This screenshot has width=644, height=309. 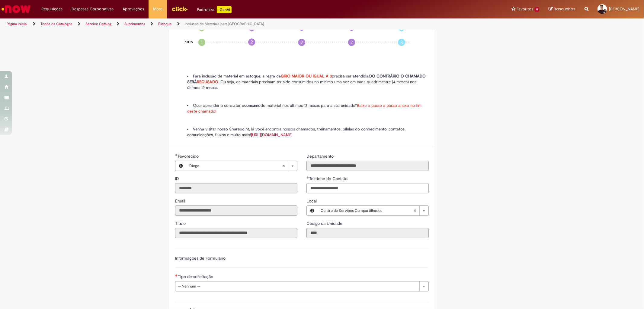 I want to click on li: Para inclusão de material em estoque, a regra de precisa ser atendida, . Ou seja, os materiais pr..., so click(x=308, y=81).